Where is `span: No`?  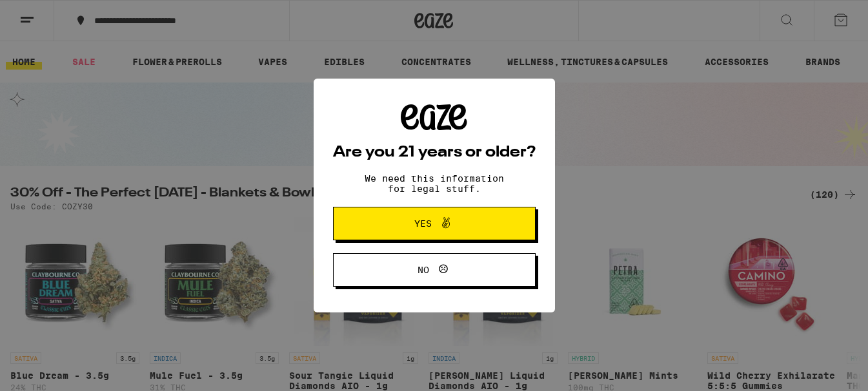
span: No is located at coordinates (423, 270).